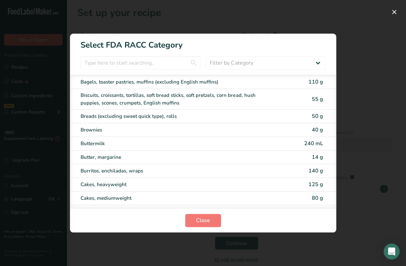  What do you see at coordinates (175, 99) in the screenshot?
I see `div: Biscuits, croissants, tortillas, soft bread sticks, soft pretzels, corn bread, hush puppies, scon...` at bounding box center [175, 99].